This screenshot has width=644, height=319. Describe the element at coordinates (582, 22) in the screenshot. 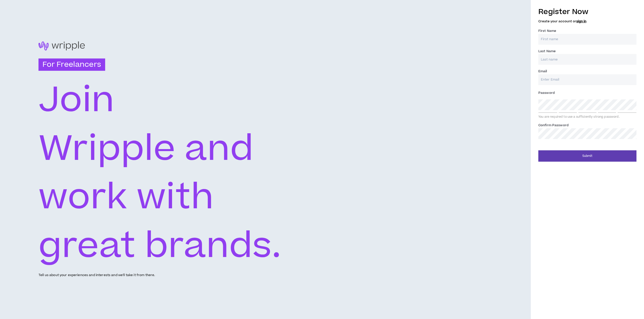

I see `a: sign in` at that location.